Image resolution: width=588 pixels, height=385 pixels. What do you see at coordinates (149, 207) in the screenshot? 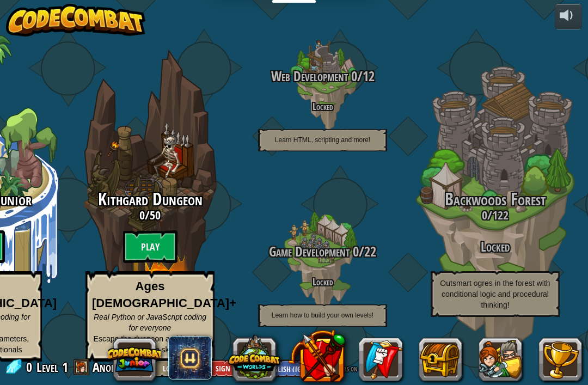
I see `div: Complete previous world to unlock` at bounding box center [149, 207].